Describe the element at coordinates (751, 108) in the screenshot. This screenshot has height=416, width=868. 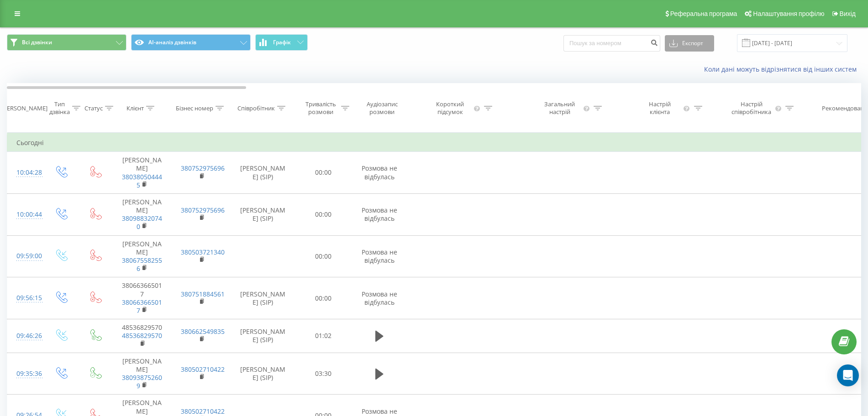
I see `div: Настрій співробітника` at that location.